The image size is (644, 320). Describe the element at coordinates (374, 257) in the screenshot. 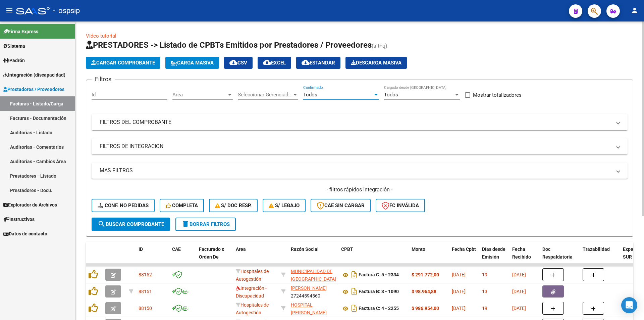

I see `datatable-header-cell: CPBT` at that location.